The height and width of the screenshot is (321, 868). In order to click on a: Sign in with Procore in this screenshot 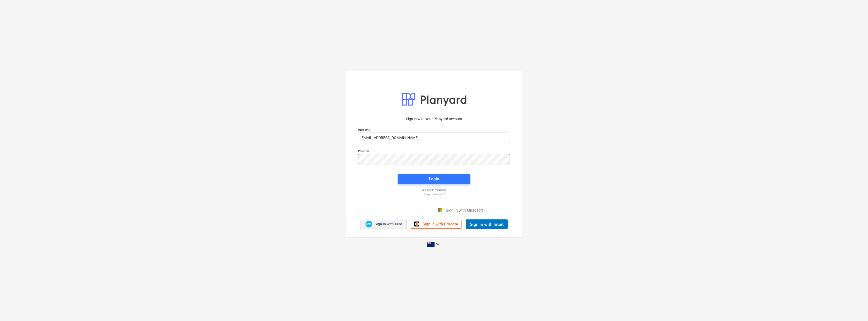, I will do `click(436, 224)`.